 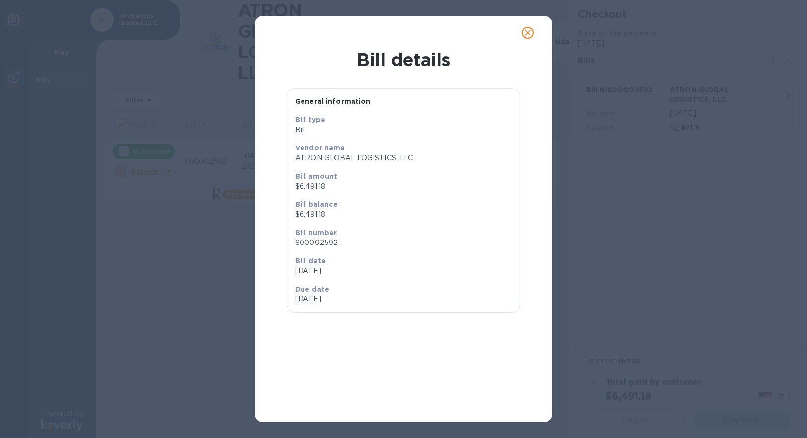 I want to click on b: Bill balance, so click(x=317, y=205).